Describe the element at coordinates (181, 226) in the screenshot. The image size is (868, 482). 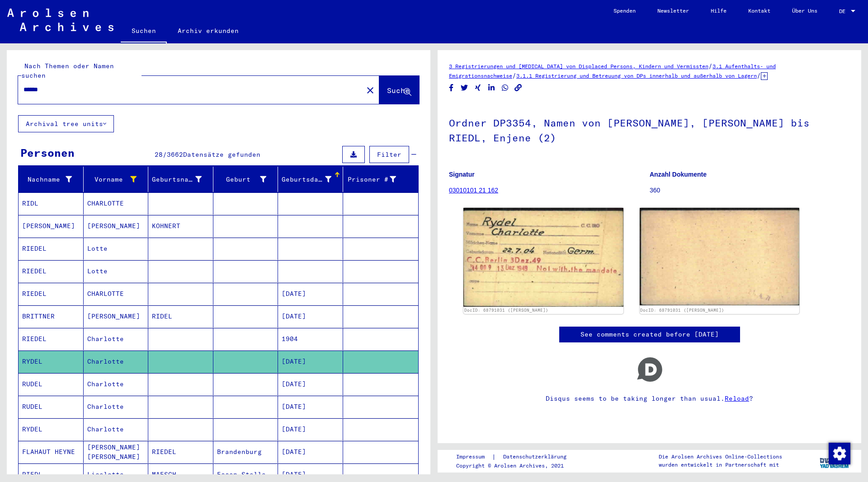
I see `mat-cell: KOHNERT` at that location.